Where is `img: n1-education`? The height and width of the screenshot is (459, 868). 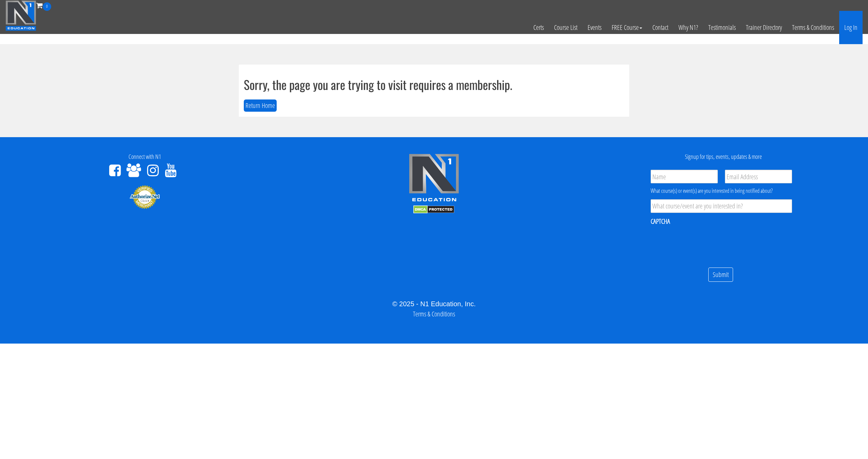 img: n1-education is located at coordinates (21, 16).